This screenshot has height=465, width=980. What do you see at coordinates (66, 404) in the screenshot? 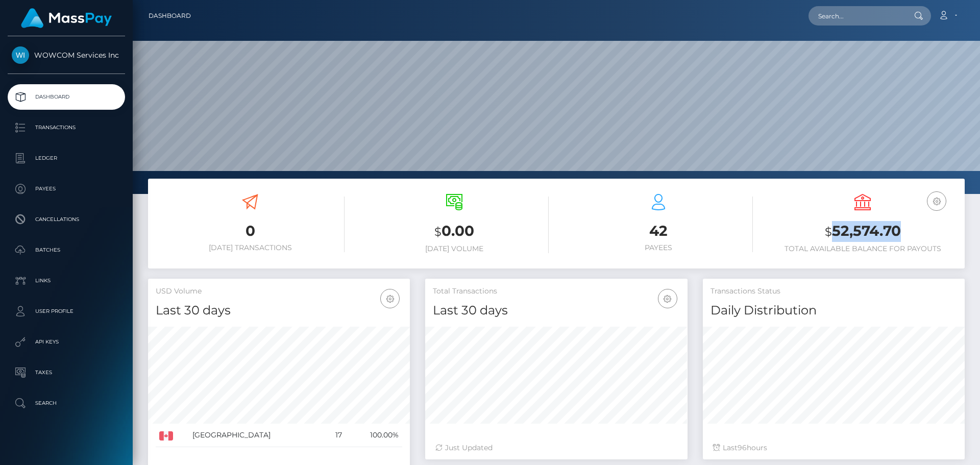
I see `a: Search` at bounding box center [66, 404].